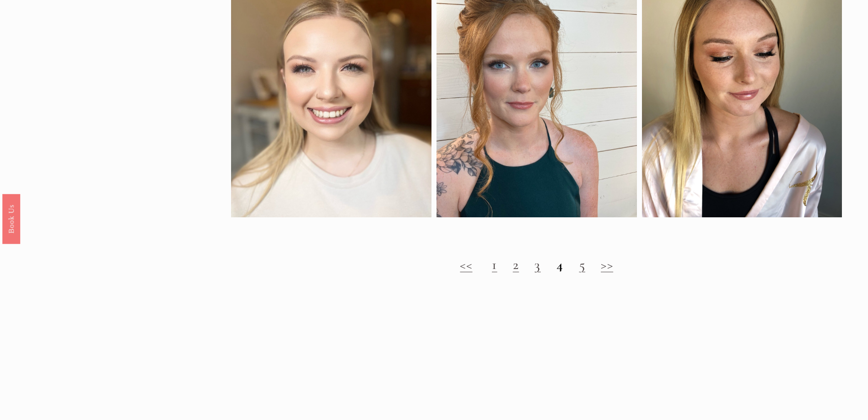 The width and height of the screenshot is (868, 420). I want to click on a: 5, so click(582, 265).